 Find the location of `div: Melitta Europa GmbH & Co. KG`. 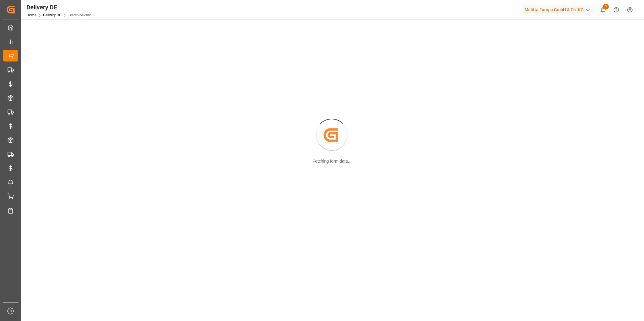

div: Melitta Europa GmbH & Co. KG is located at coordinates (558, 10).